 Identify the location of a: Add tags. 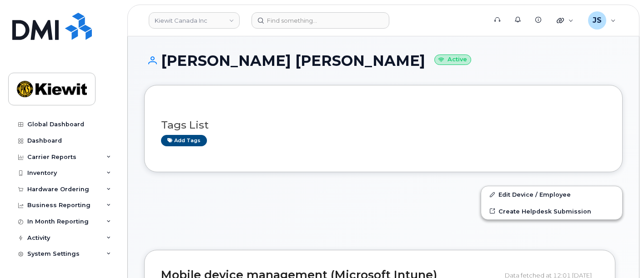
(184, 141).